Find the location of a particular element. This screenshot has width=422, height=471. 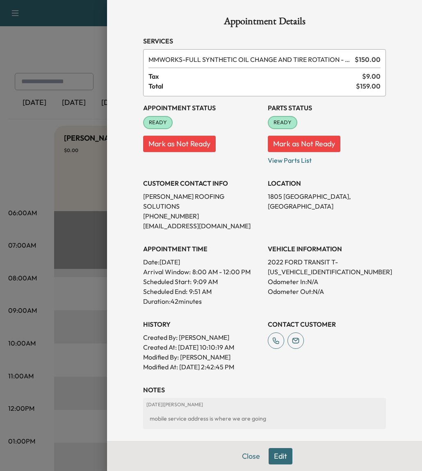

h3: CUSTOMER CONTACT INFO is located at coordinates (202, 183).